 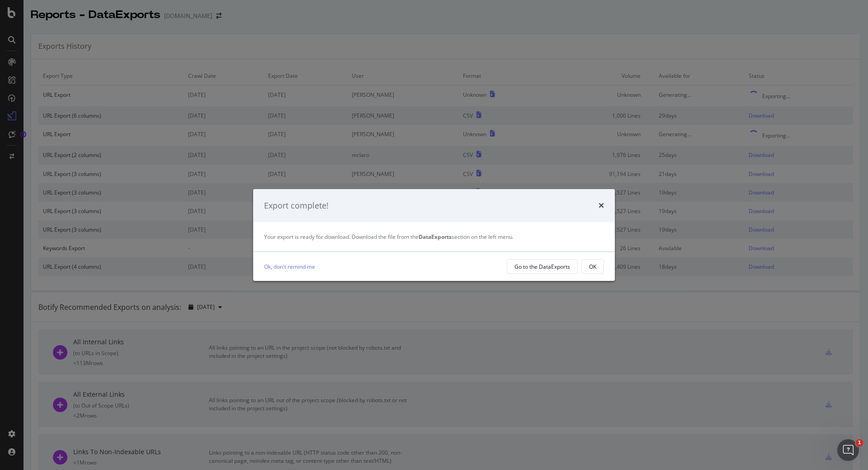 What do you see at coordinates (289, 266) in the screenshot?
I see `a: Ok, don't remind me` at bounding box center [289, 266].